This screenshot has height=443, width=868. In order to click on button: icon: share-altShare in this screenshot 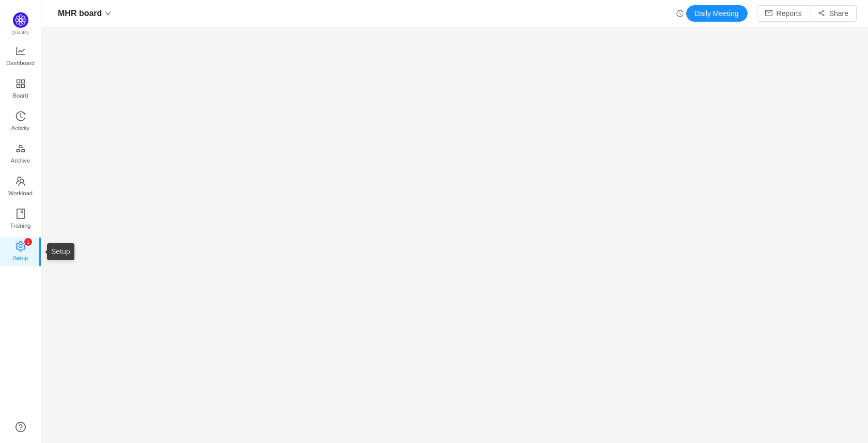, I will do `click(833, 13)`.